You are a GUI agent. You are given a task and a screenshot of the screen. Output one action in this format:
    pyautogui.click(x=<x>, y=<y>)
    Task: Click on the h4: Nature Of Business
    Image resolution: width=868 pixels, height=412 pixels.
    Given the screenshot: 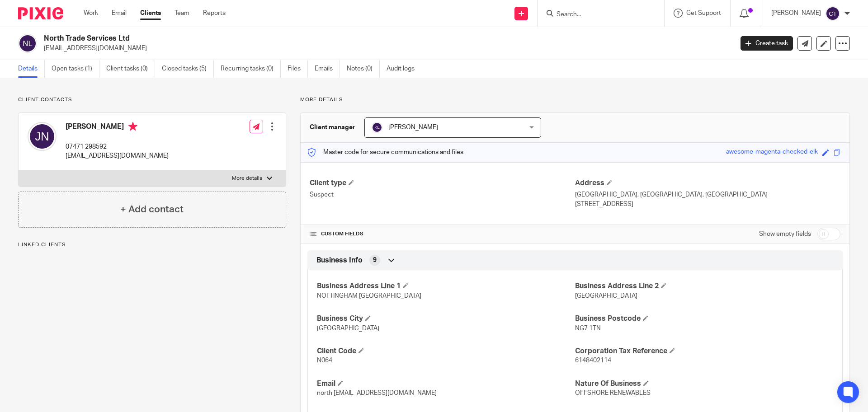 What is the action you would take?
    pyautogui.click(x=704, y=384)
    